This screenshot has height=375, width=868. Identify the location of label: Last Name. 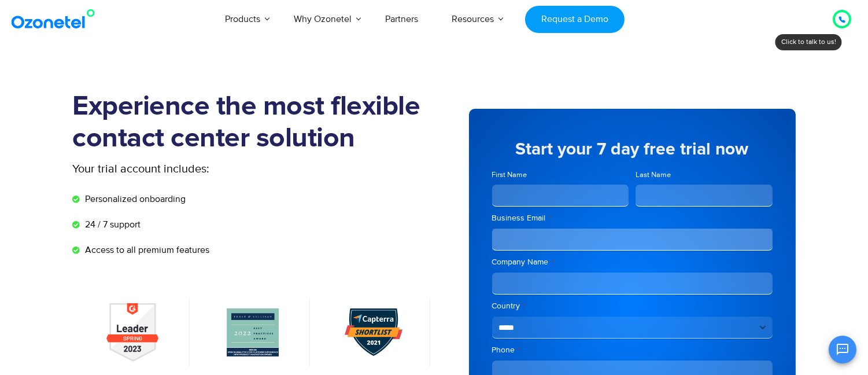
(703, 175).